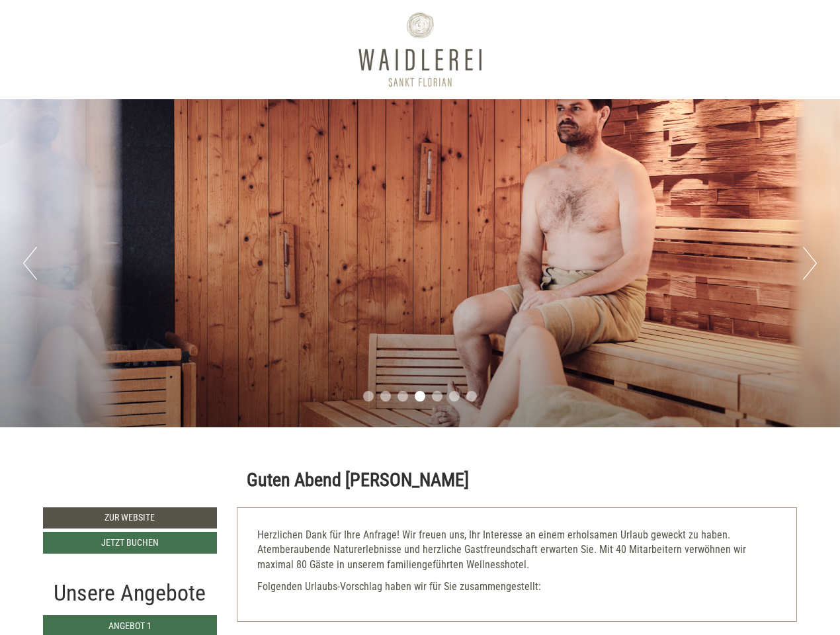 This screenshot has width=840, height=635. What do you see at coordinates (130, 543) in the screenshot?
I see `a: Jetzt buchen` at bounding box center [130, 543].